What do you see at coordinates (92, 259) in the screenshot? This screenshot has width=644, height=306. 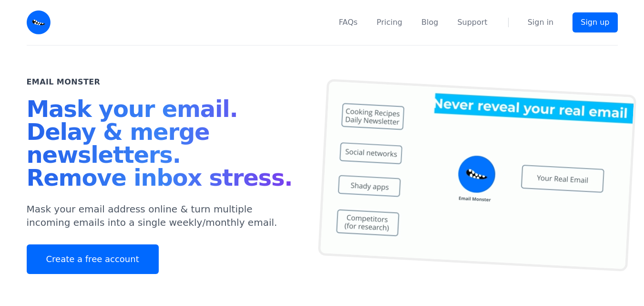 I see `a: Create a free account` at bounding box center [92, 259].